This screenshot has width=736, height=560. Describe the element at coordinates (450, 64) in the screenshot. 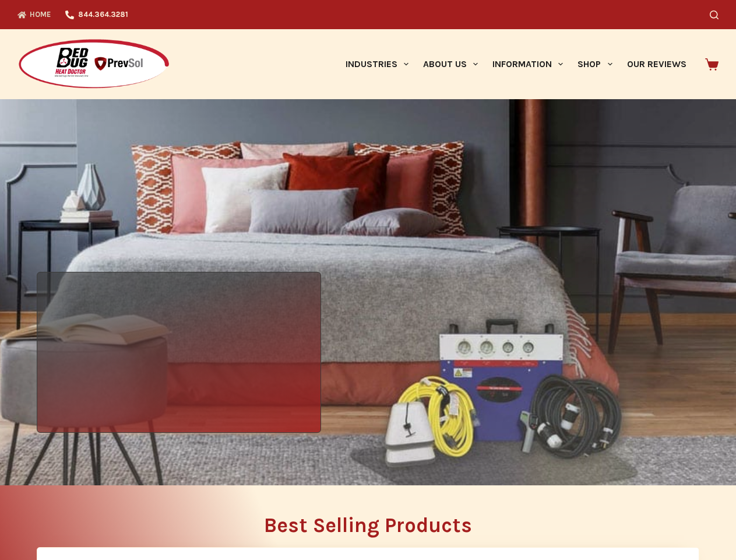

I see `a: About Us` at that location.